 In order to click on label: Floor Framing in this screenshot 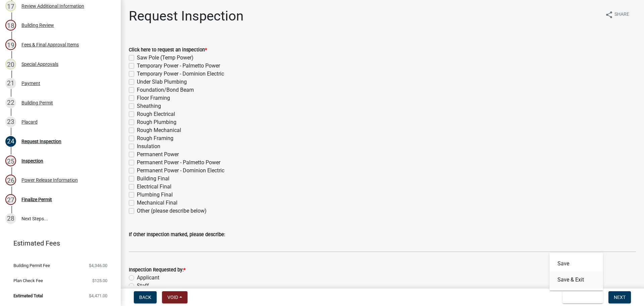, I will do `click(154, 98)`.